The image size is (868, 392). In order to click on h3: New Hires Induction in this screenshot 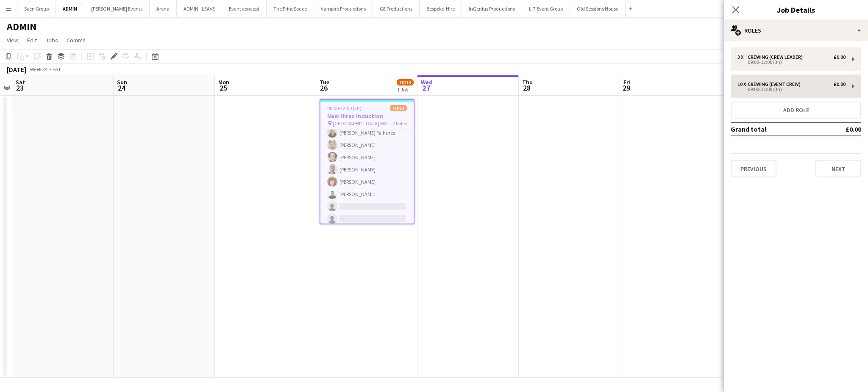, I will do `click(367, 116)`.